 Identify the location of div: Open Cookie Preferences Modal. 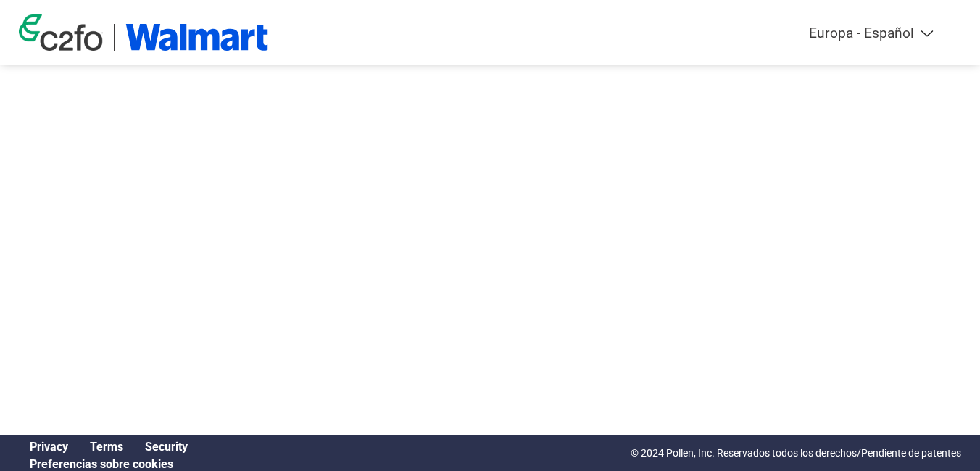
(109, 463).